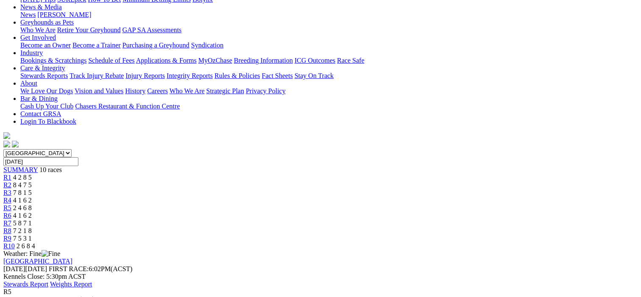 The height and width of the screenshot is (297, 641). I want to click on div: Greyhounds as Pets, so click(329, 30).